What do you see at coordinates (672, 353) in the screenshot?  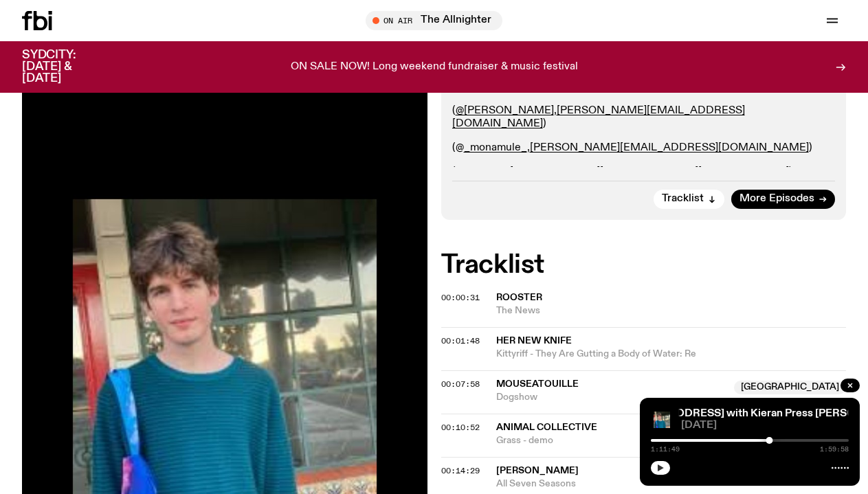 I see `span: Kittyriff - They Are Gutting a Body of Water: Re` at bounding box center [672, 353].